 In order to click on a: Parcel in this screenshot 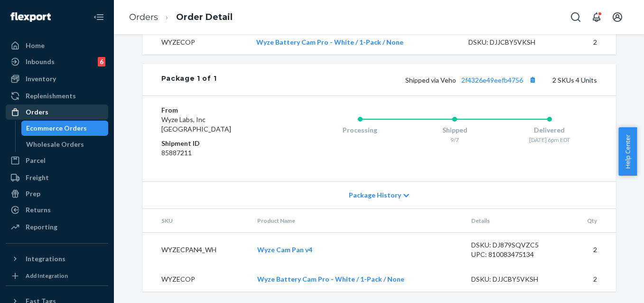, I will do `click(57, 161)`.